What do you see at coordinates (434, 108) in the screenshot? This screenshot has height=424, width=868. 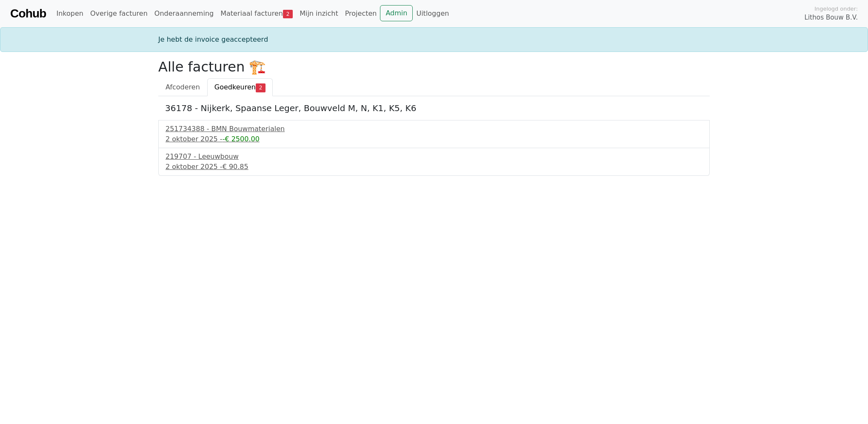 I see `h5: 36178 - Nijkerk, Spaanse Leger, Bouwveld M, N, K1, K5, K6` at bounding box center [434, 108].